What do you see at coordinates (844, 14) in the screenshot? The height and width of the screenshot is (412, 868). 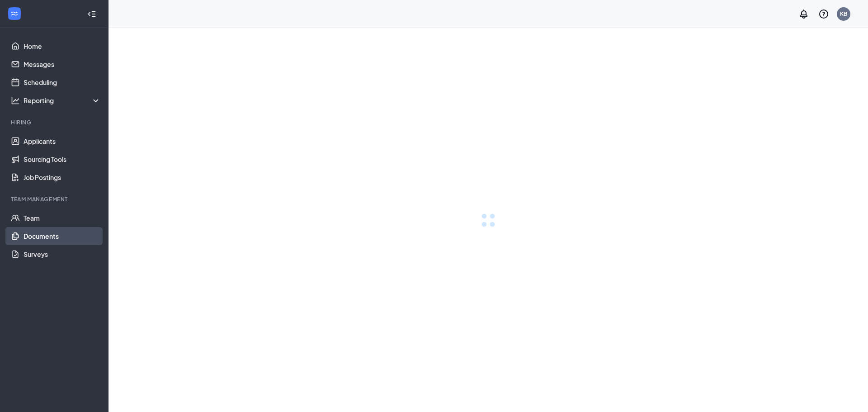 I see `div: KB` at bounding box center [844, 14].